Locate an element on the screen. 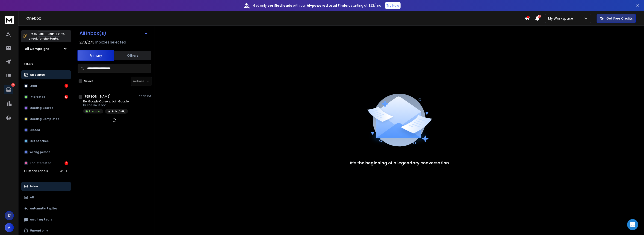 The width and height of the screenshot is (644, 235). h1: All Inbox(s) is located at coordinates (93, 33).